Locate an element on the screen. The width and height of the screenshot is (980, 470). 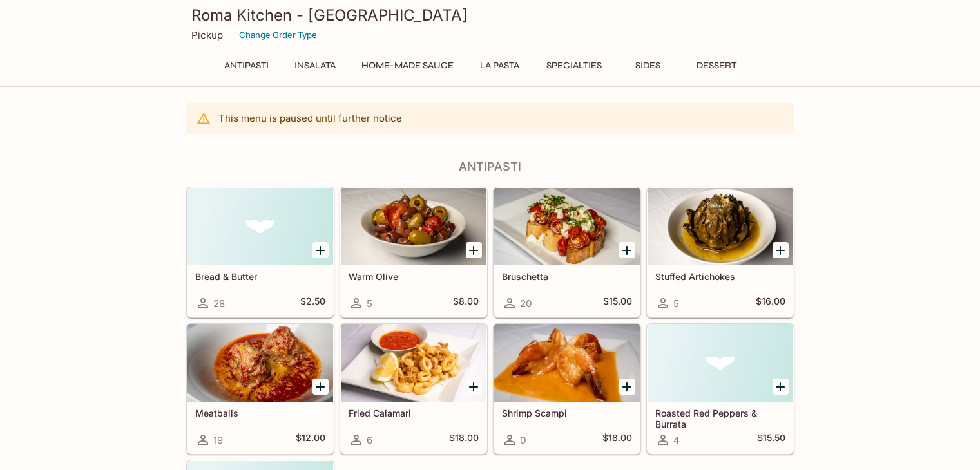
h5: $8.00 is located at coordinates (466, 303).